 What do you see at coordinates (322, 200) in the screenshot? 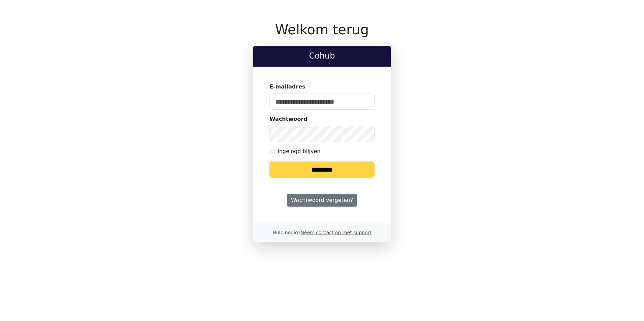
I see `a: Wachtwoord vergeten?` at bounding box center [322, 200].